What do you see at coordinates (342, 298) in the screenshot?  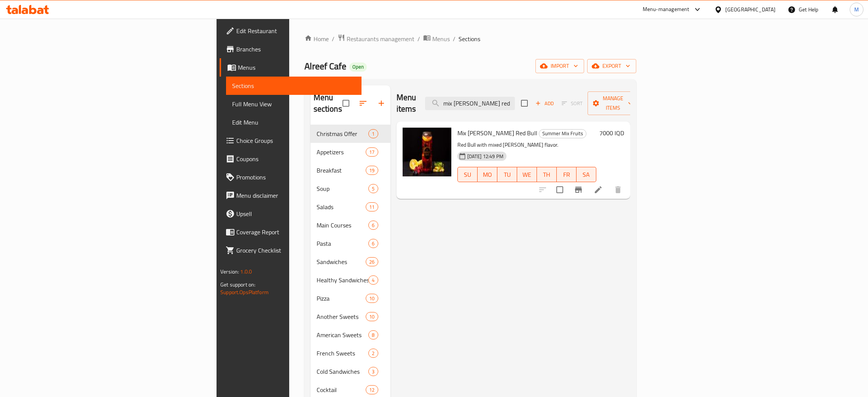 I see `span: Pizza` at bounding box center [342, 298].